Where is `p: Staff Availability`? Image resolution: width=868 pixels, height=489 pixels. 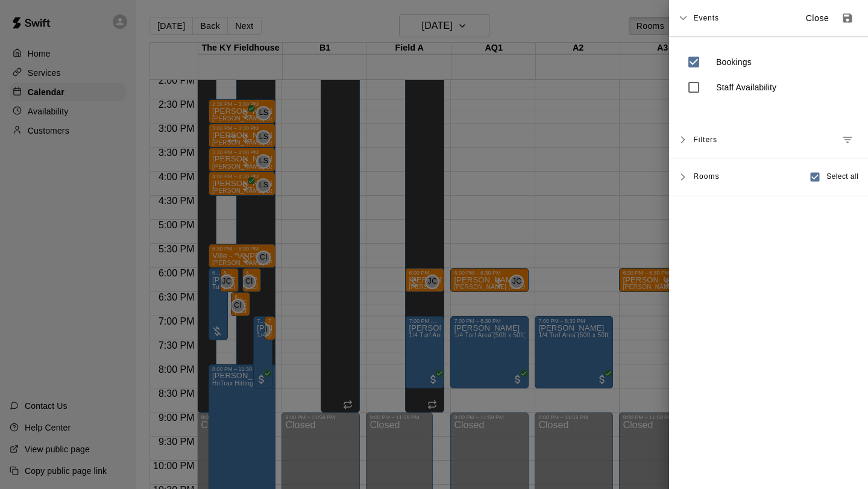 p: Staff Availability is located at coordinates (746, 87).